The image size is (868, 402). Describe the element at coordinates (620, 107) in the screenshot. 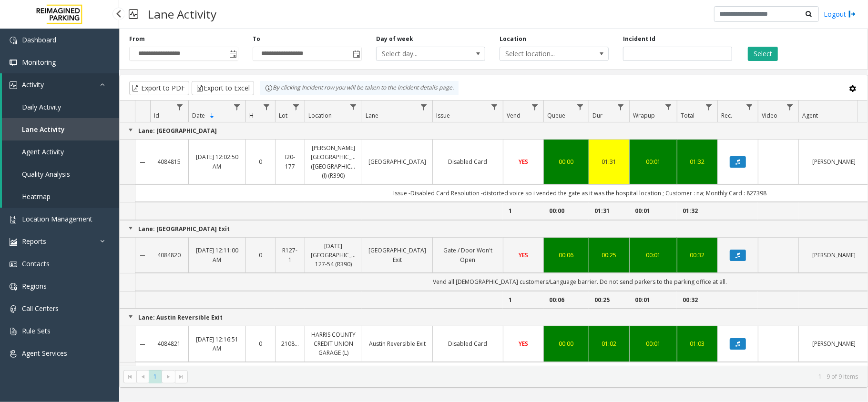

I see `a: Dur Filter Menu` at that location.